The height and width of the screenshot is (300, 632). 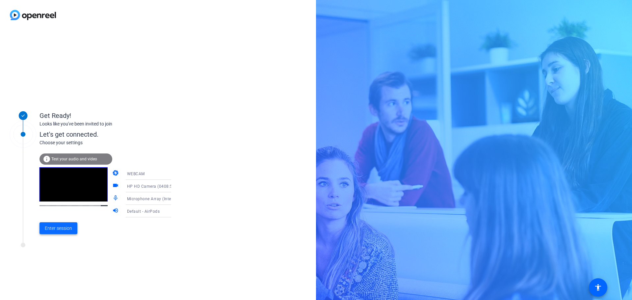 I want to click on div: Choose your settings, so click(x=112, y=142).